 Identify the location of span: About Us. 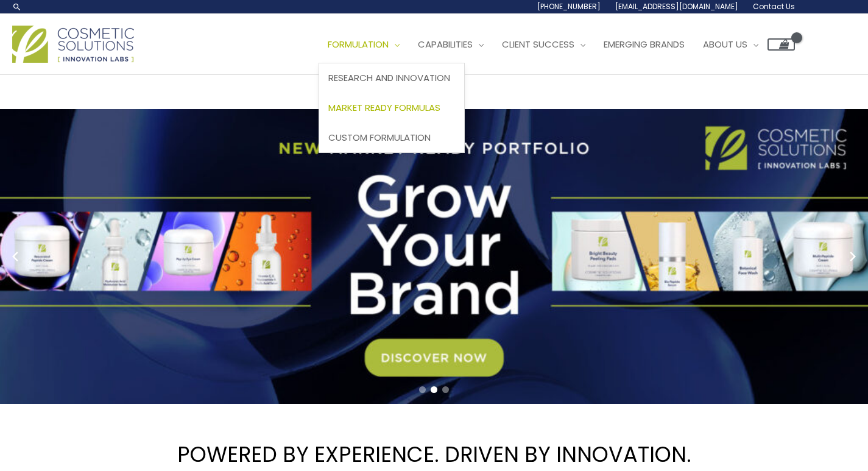
(724, 44).